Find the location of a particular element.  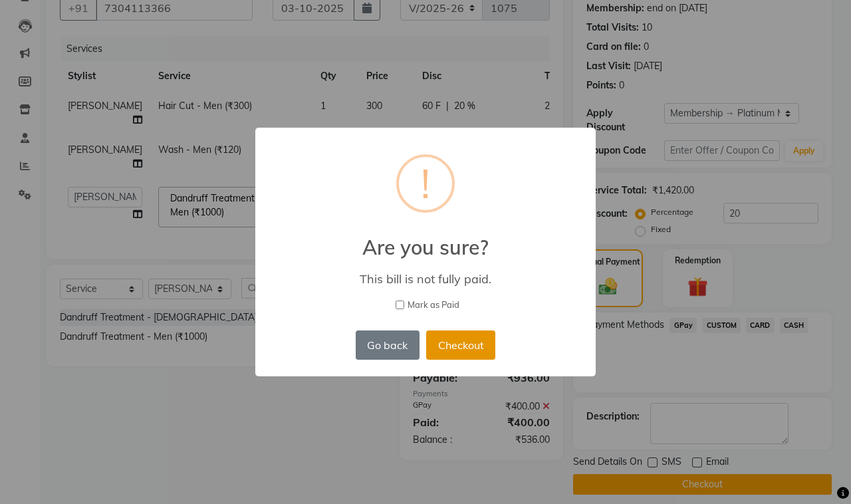

input: Mark as Paid is located at coordinates (400, 305).